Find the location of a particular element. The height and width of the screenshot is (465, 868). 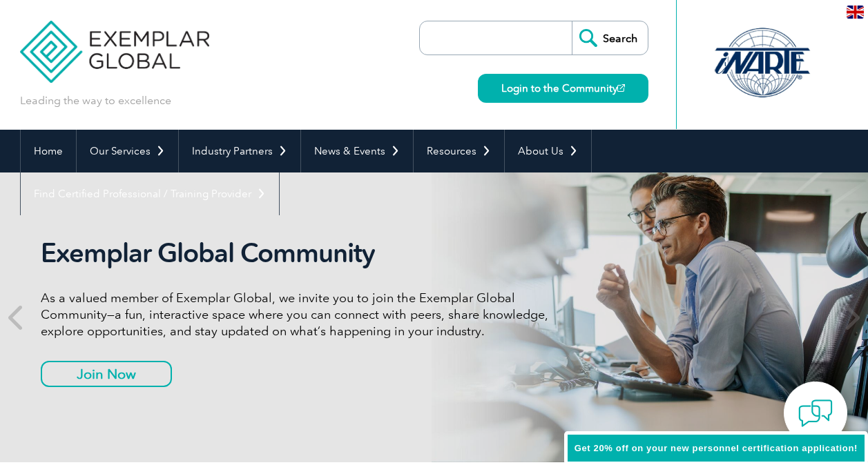

a: Find Certified Professional / Training Provider is located at coordinates (150, 194).